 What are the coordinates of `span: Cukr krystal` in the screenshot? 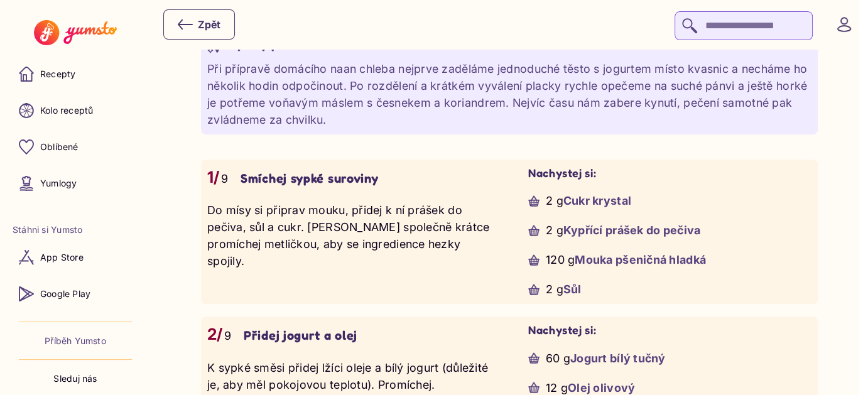 It's located at (597, 200).